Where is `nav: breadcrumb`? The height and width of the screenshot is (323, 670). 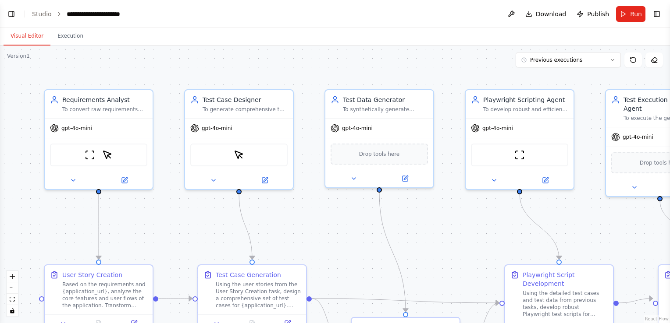
nav: breadcrumb is located at coordinates (76, 14).